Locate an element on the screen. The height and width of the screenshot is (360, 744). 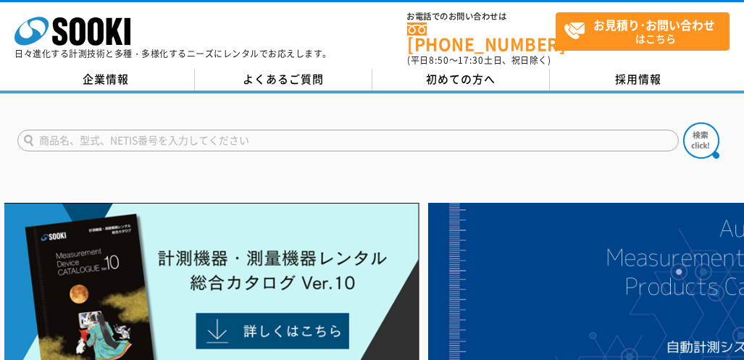
span: 8:50 is located at coordinates (439, 60).